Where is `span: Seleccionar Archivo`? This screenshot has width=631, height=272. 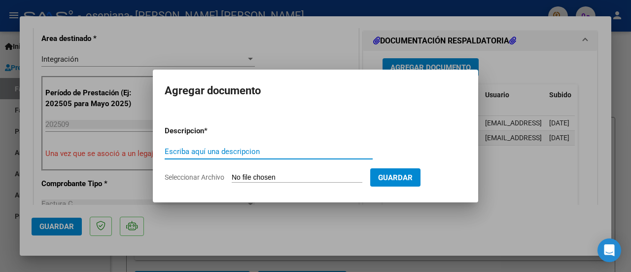 span: Seleccionar Archivo is located at coordinates (194, 177).